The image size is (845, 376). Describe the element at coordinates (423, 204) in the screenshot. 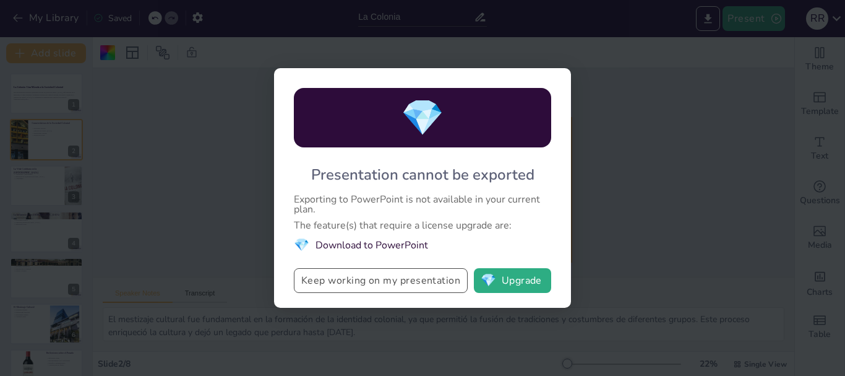

I see `div: Exporting to PowerPoint is not available in your current plan.` at that location.